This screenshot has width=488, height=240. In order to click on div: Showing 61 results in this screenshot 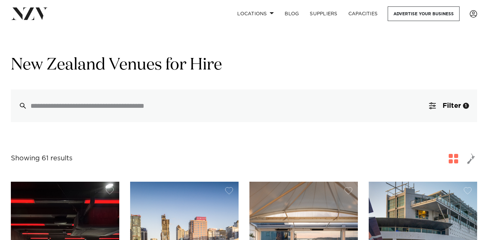, I will do `click(42, 158)`.